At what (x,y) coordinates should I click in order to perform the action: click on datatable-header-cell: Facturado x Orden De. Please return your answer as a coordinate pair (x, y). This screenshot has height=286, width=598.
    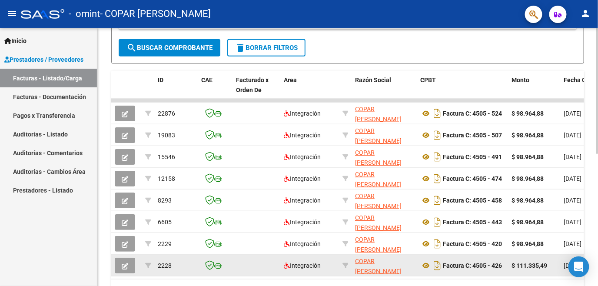
    Looking at the image, I should click on (257, 90).